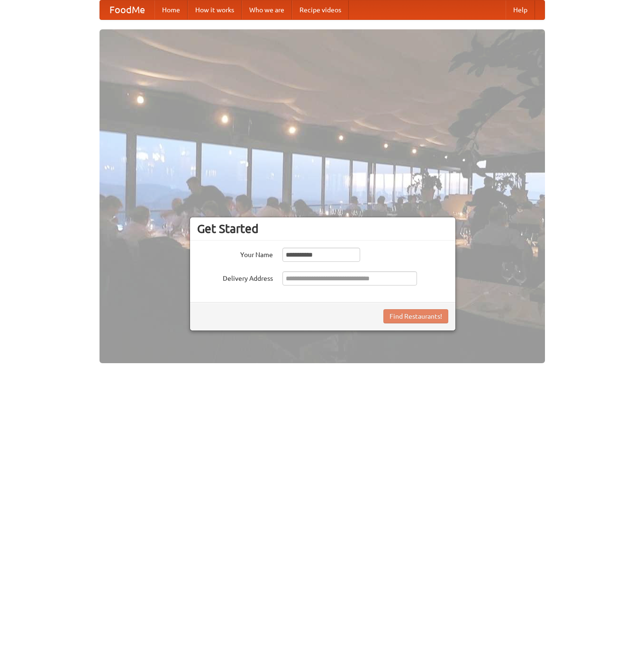  I want to click on h3: Get Started, so click(323, 229).